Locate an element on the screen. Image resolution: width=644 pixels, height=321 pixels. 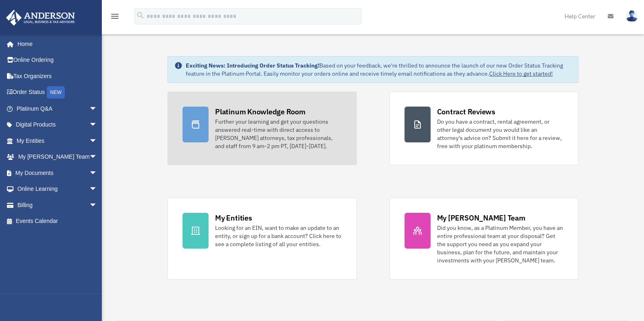
i: search is located at coordinates (141, 16).